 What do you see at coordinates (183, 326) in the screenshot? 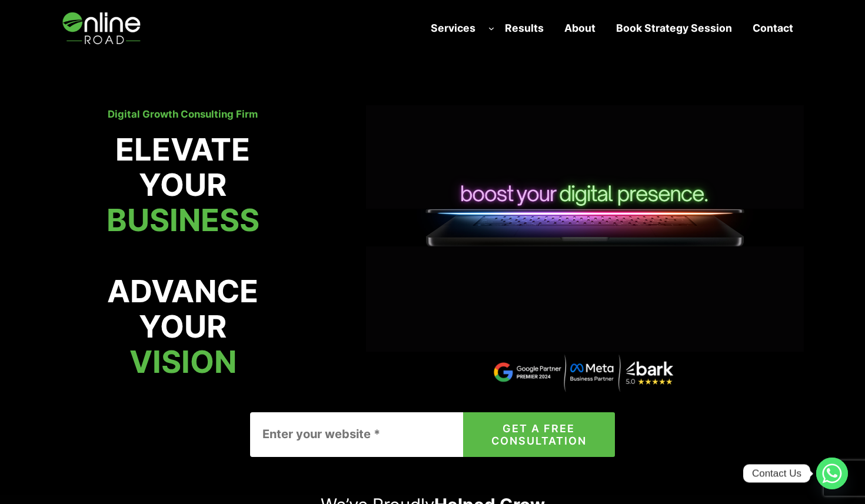
I see `strong: ADVANCE YOUR` at bounding box center [183, 326].